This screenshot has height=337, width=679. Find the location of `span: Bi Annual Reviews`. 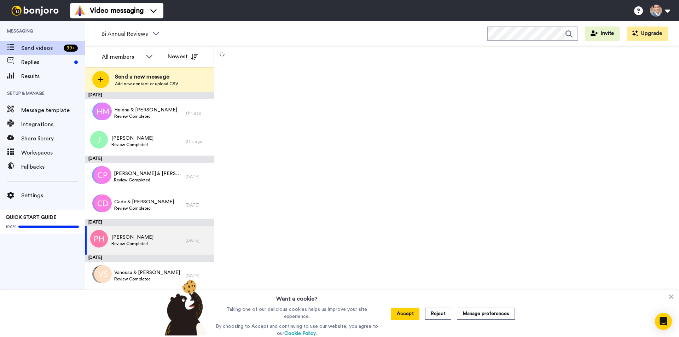

span: Bi Annual Reviews is located at coordinates (125, 34).